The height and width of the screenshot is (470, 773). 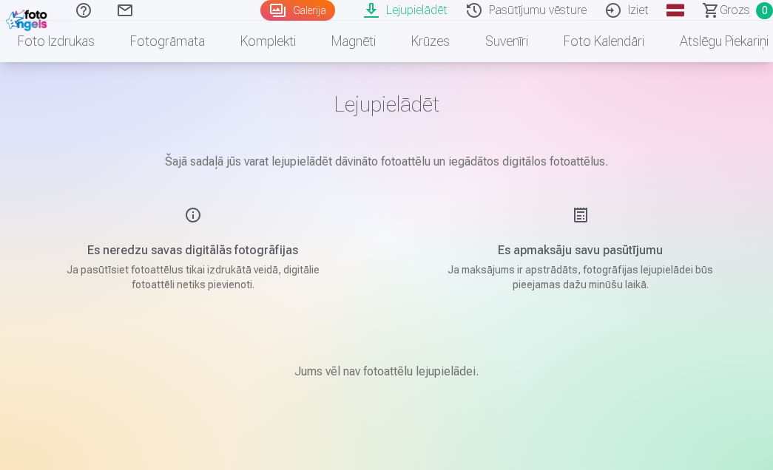 I want to click on img: /fa1, so click(x=28, y=18).